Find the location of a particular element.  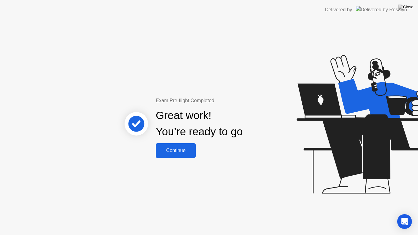

div: Great work! You’re ready to go is located at coordinates (199, 124).